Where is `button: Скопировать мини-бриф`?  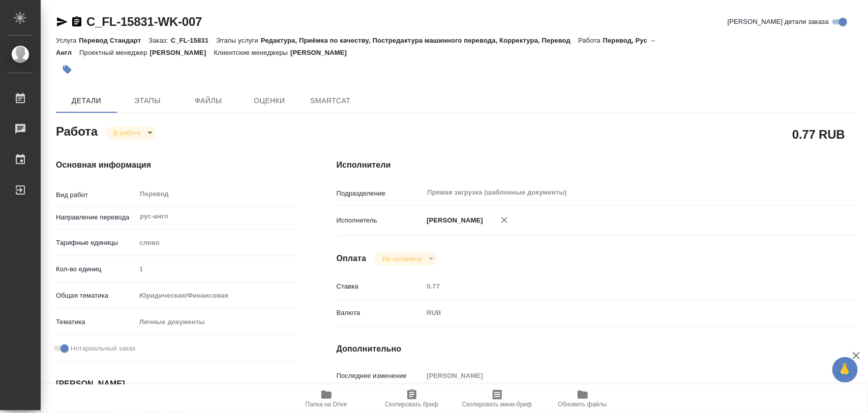
button: Скопировать мини-бриф is located at coordinates (497, 399).